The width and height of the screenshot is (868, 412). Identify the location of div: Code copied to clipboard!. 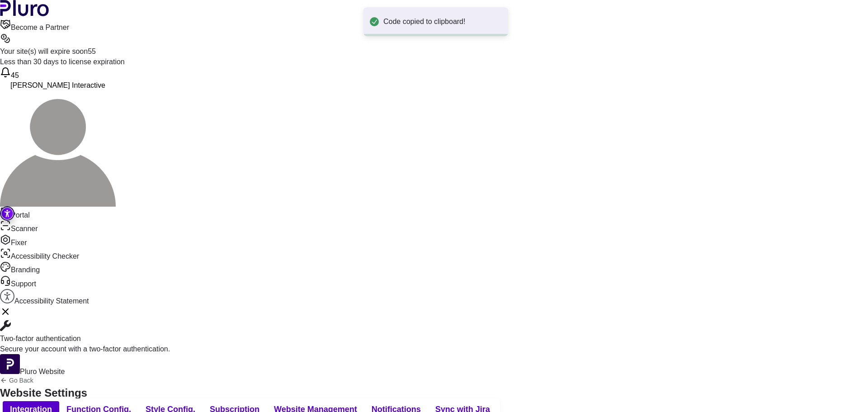
(442, 22).